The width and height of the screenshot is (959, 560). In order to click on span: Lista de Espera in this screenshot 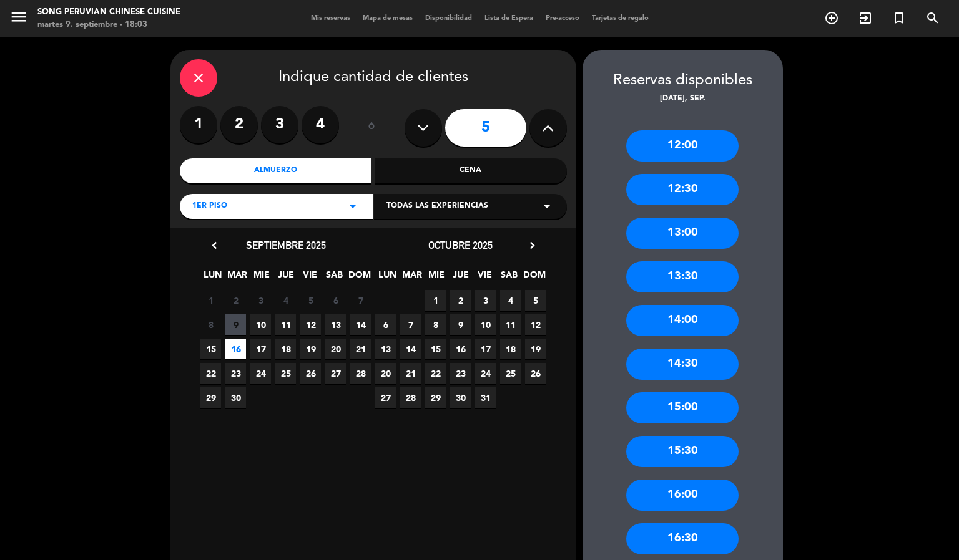, I will do `click(508, 19)`.